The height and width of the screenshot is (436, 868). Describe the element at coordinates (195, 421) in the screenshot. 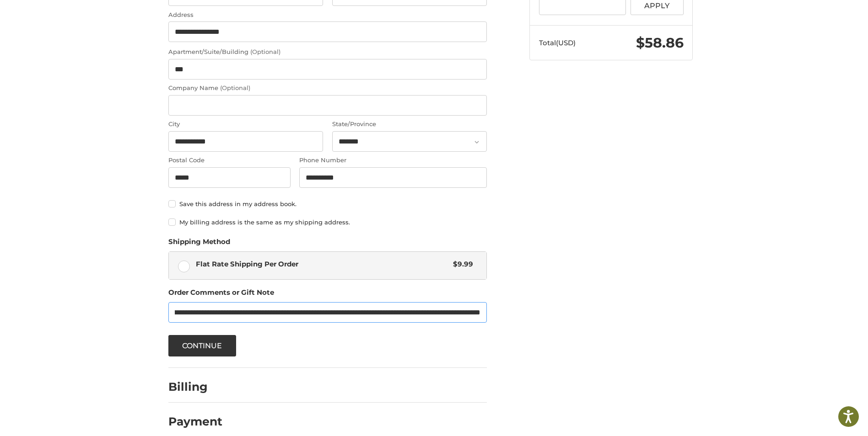

I see `h2: Payment` at that location.